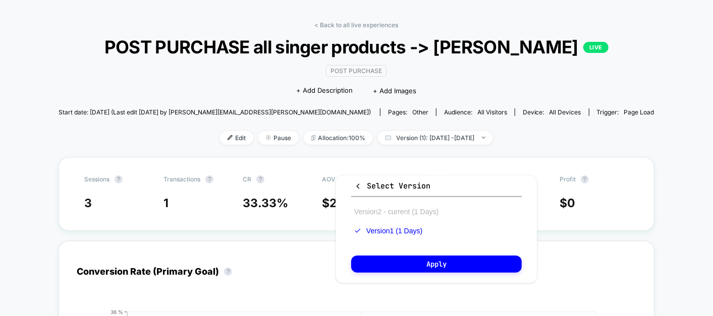 Image resolution: width=713 pixels, height=316 pixels. I want to click on div: Pages:, so click(408, 112).